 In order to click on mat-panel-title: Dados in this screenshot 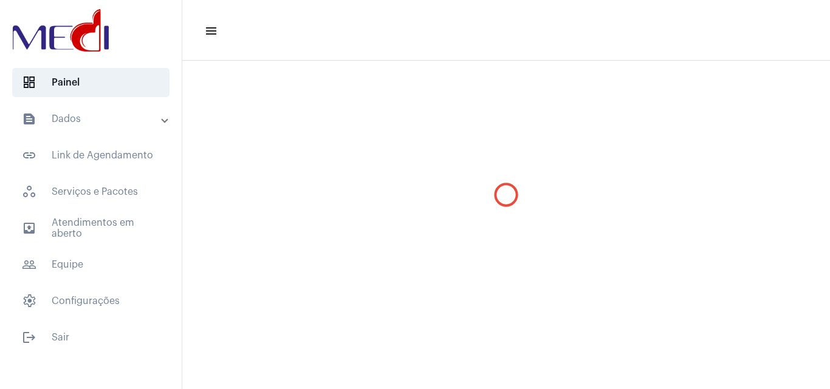, I will do `click(92, 119)`.